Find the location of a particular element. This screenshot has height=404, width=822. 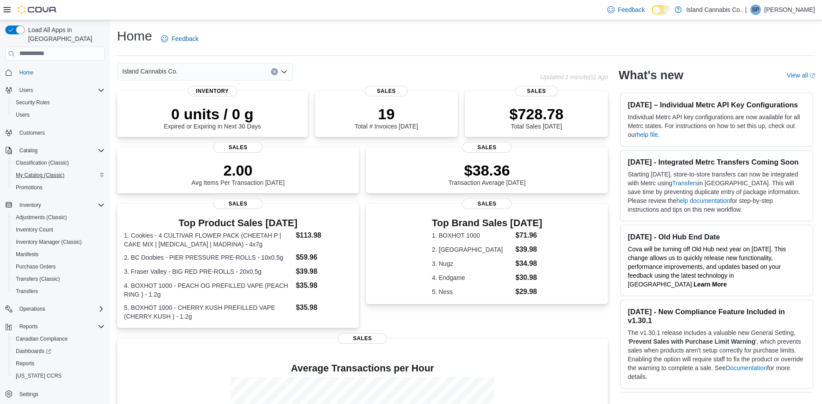

dd: $59.96 is located at coordinates (324, 257).